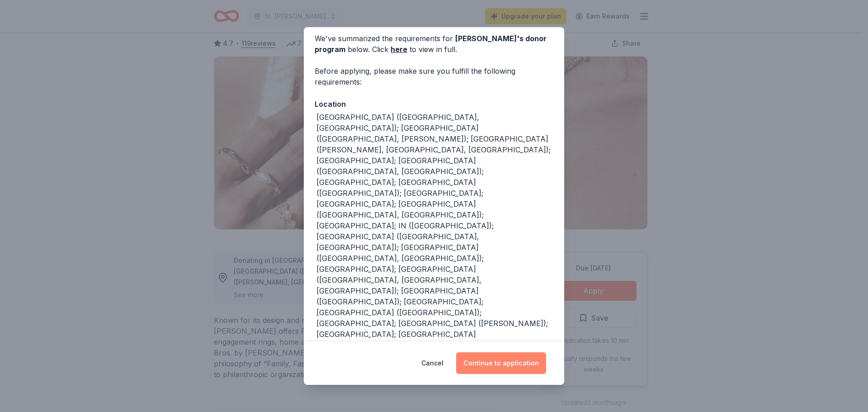  What do you see at coordinates (501, 363) in the screenshot?
I see `button: Continue to application` at bounding box center [501, 363].